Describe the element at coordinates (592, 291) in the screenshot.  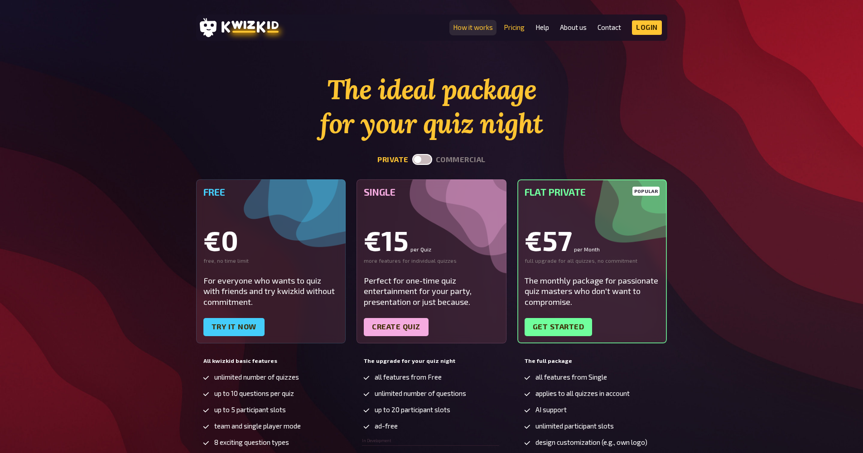
I see `div: The monthly package for passionate quiz masters who don't want to compromise.` at that location.